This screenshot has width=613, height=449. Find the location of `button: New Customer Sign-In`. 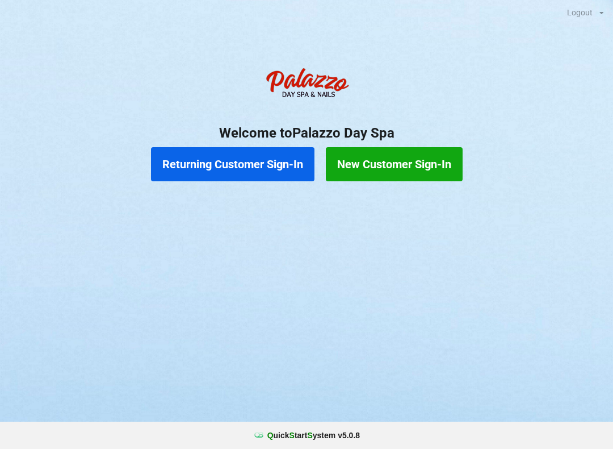

button: New Customer Sign-In is located at coordinates (394, 164).